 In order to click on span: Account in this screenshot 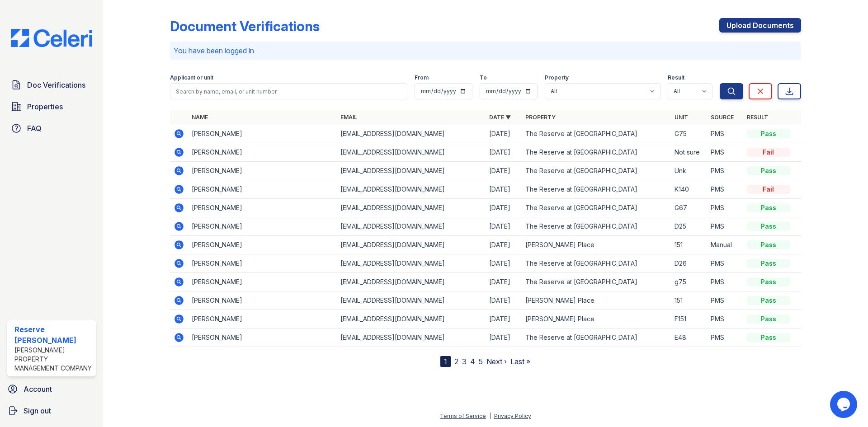, I will do `click(38, 389)`.